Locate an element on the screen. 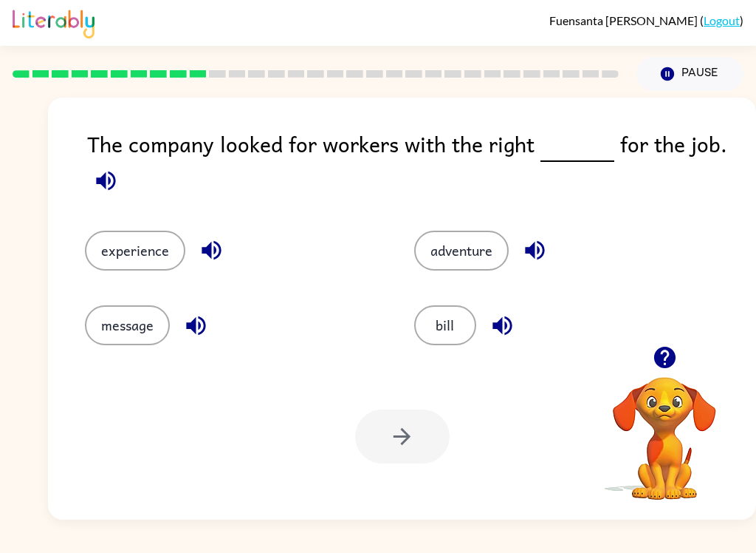 Image resolution: width=756 pixels, height=553 pixels. button: adventure is located at coordinates (461, 250).